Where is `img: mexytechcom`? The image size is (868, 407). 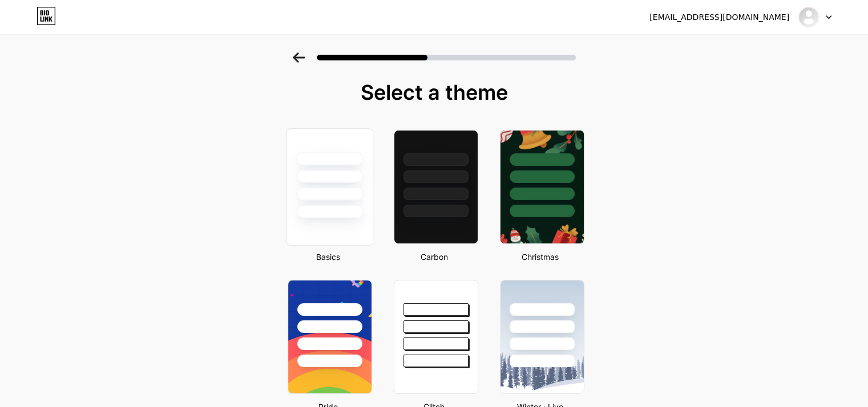
img: mexytechcom is located at coordinates (808, 17).